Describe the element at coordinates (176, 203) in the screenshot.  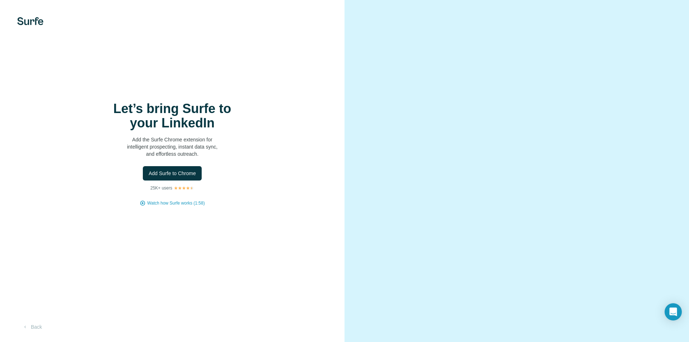
I see `button: Watch how Surfe works (1:58)` at that location.